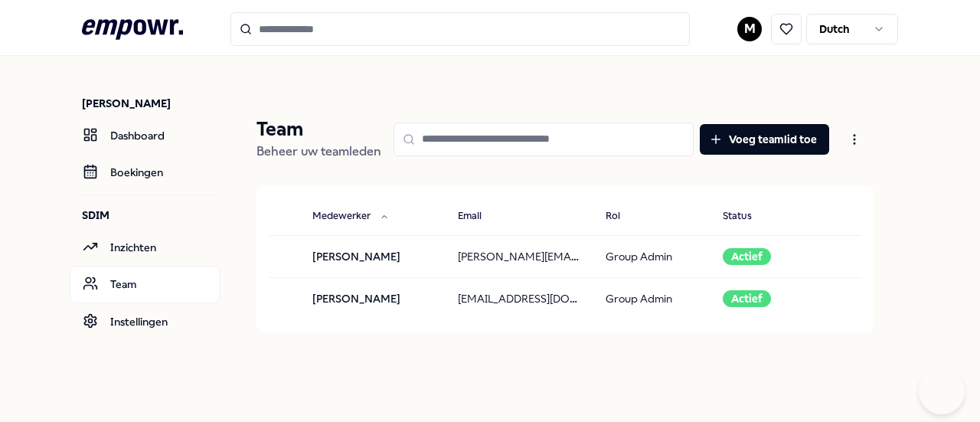 The height and width of the screenshot is (422, 980). What do you see at coordinates (318, 151) in the screenshot?
I see `span: Beheer uw teamleden` at bounding box center [318, 151].